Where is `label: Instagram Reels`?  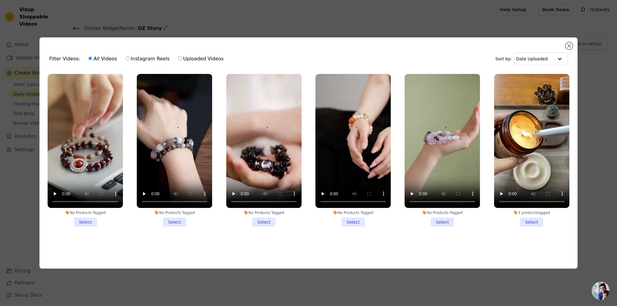 label: Instagram Reels is located at coordinates (148, 59).